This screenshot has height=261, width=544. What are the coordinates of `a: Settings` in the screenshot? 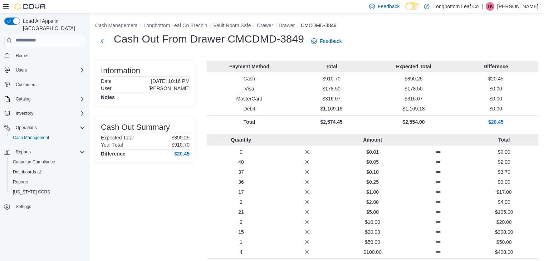 It's located at (23, 207).